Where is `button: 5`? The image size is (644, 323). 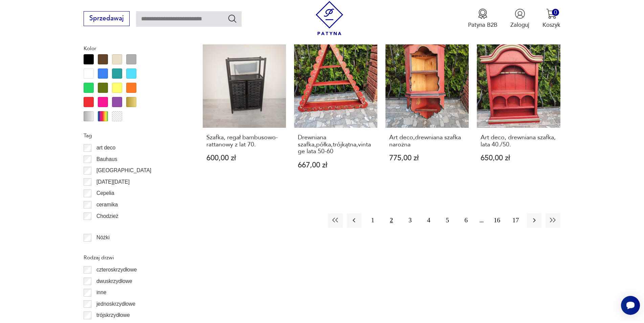
button: 5 is located at coordinates (448, 220).